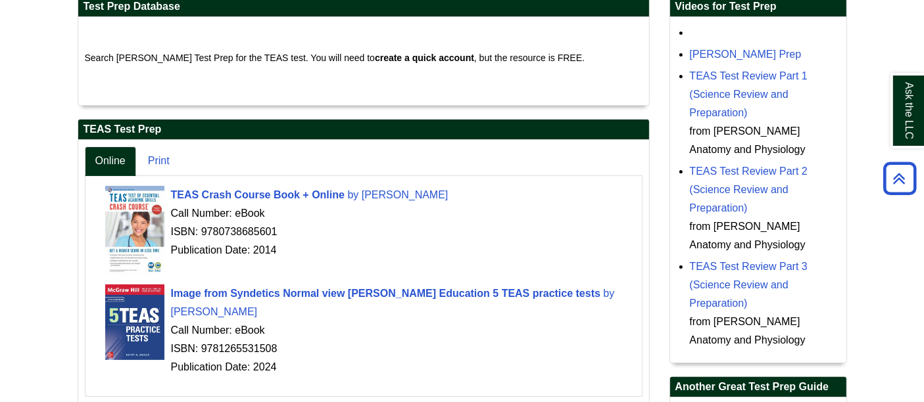 Image resolution: width=924 pixels, height=402 pixels. Describe the element at coordinates (110, 161) in the screenshot. I see `a: Online` at that location.